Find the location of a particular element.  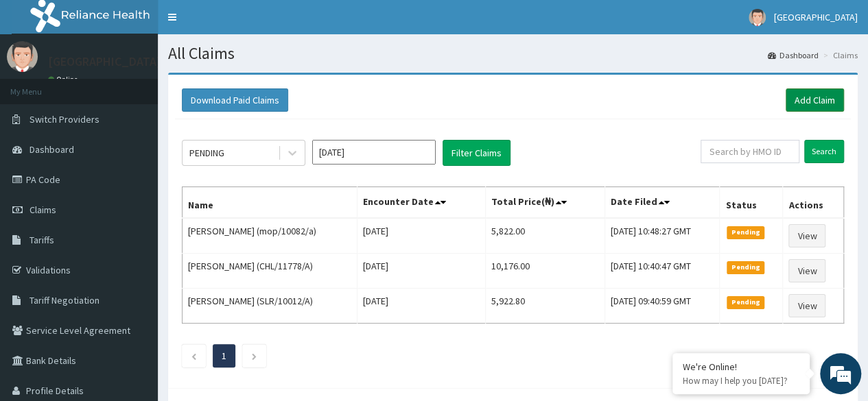

input: Search is located at coordinates (824, 151).